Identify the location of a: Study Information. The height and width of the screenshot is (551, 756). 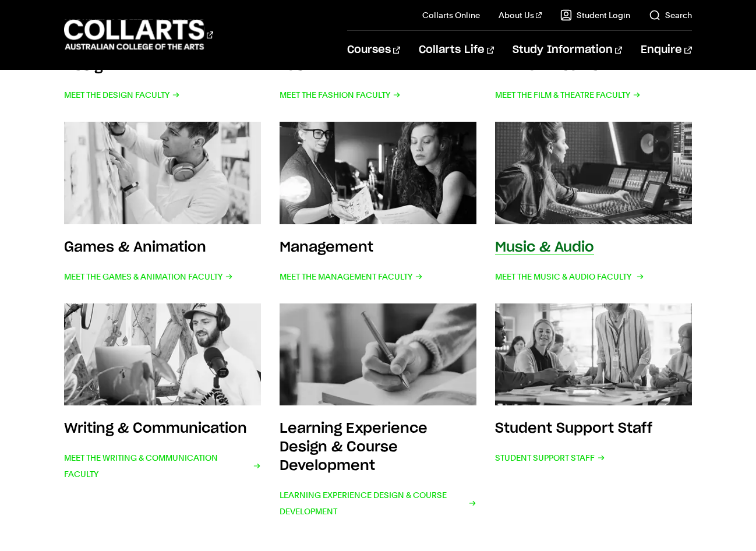
(568, 50).